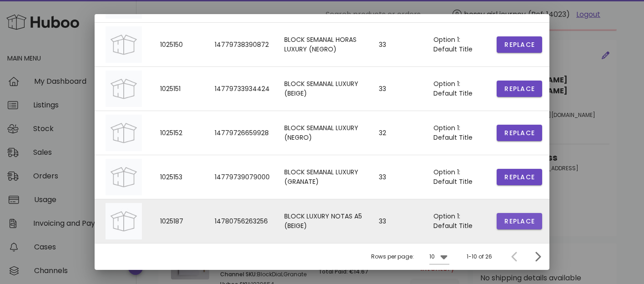 The image size is (644, 284). What do you see at coordinates (180, 45) in the screenshot?
I see `td: 1025150` at bounding box center [180, 45].